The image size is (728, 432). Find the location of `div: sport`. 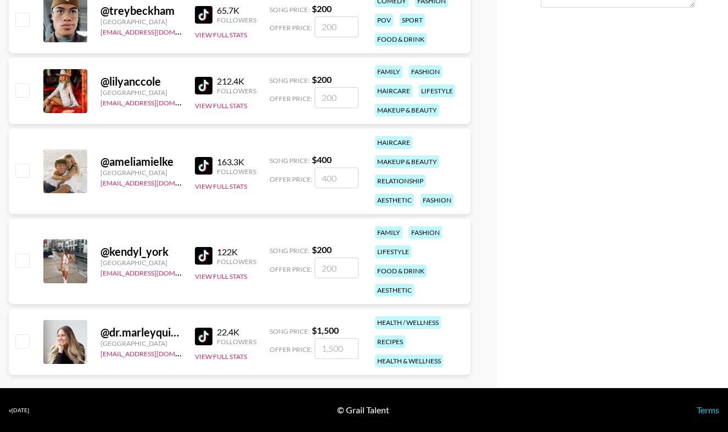

div: sport is located at coordinates (412, 20).